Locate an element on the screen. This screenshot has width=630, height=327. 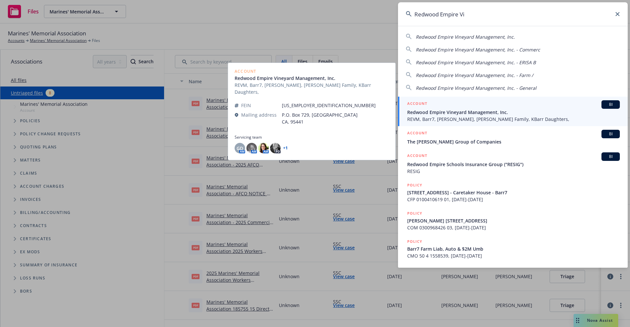
span: Redwood Empire Schools Insurance Group ("RESIG") is located at coordinates (513, 164).